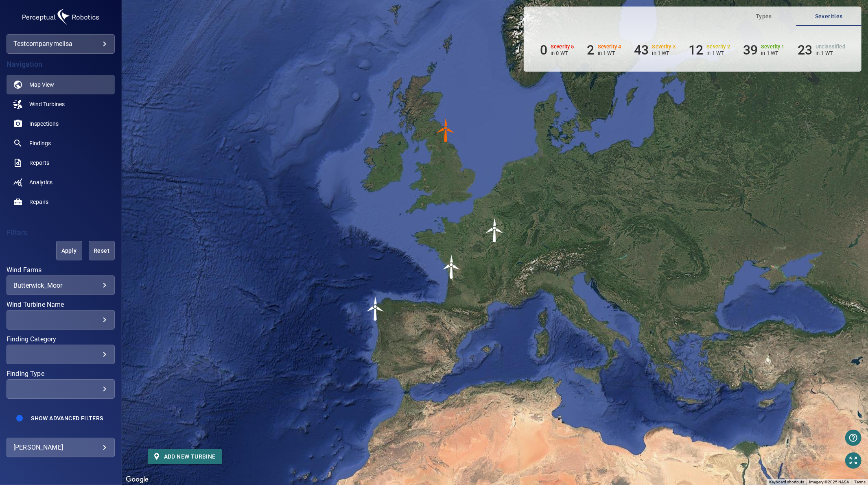  I want to click on a: Open this area in Google Maps (opens a new window), so click(137, 480).